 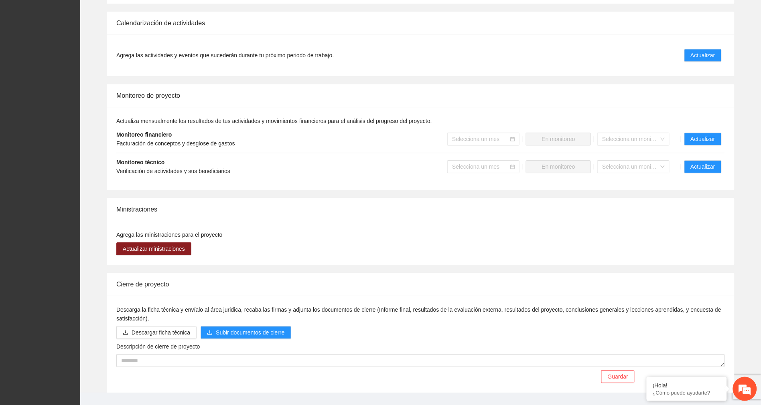 I want to click on textarea: Descripción de cierre de proyecto, so click(x=420, y=361).